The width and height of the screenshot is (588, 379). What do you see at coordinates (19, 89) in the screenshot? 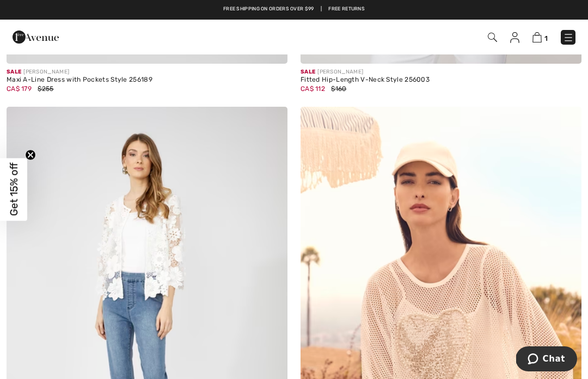
I see `span: CA$ 179` at bounding box center [19, 89].